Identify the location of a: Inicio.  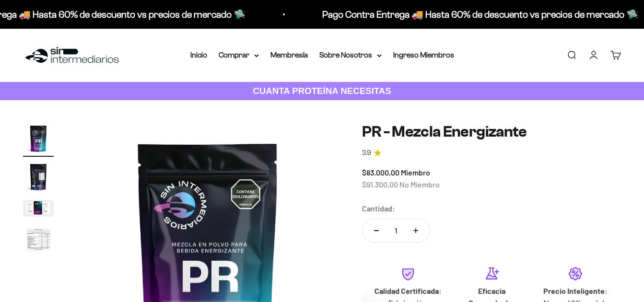
(199, 55).